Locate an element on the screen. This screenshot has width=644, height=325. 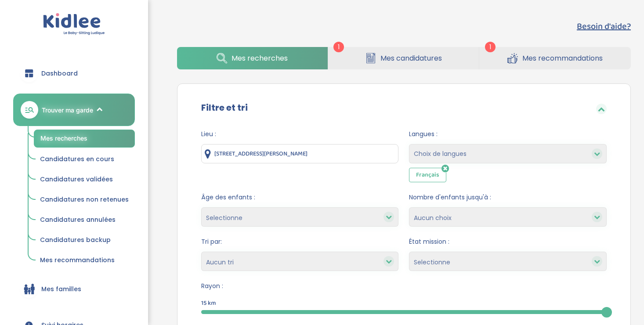
span: 15 km is located at coordinates (209, 303).